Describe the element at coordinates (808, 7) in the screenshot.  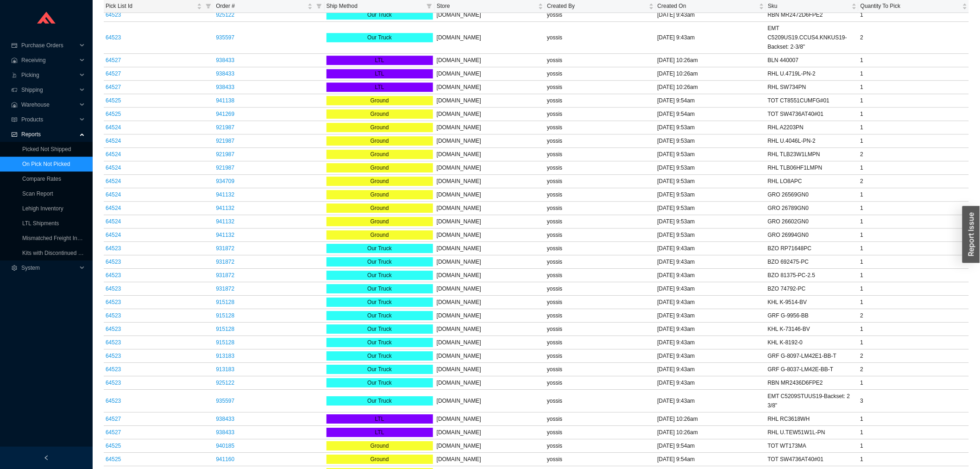
I see `span: Sku` at that location.